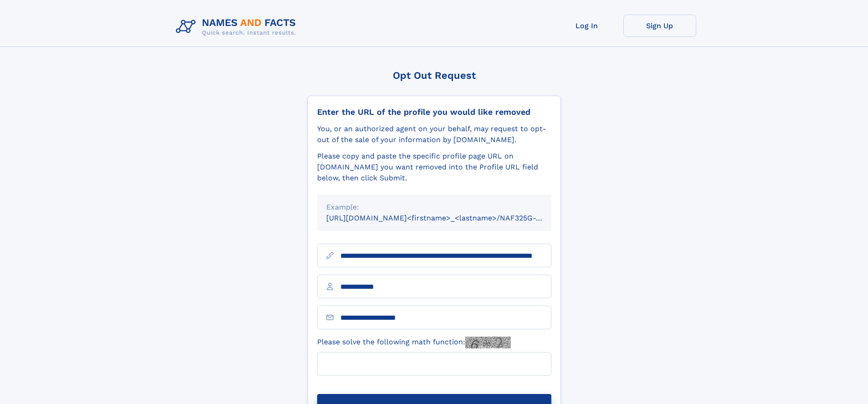 Image resolution: width=868 pixels, height=404 pixels. I want to click on label: Please solve the following math function:, so click(414, 342).